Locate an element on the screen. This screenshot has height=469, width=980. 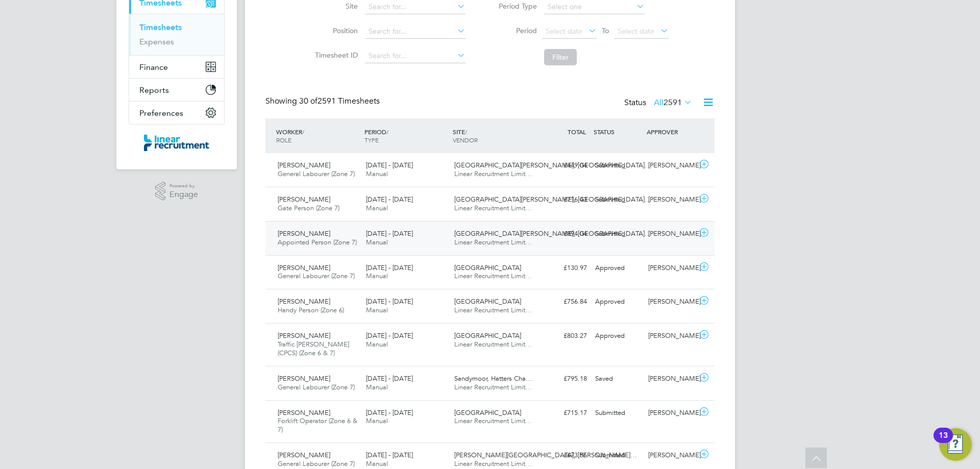
span: Reports is located at coordinates (154, 90).